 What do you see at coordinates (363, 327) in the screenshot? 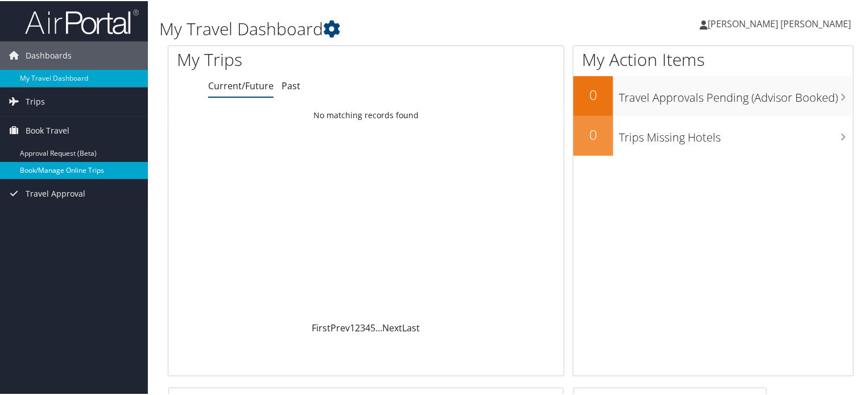
I see `a: 3` at bounding box center [363, 327].